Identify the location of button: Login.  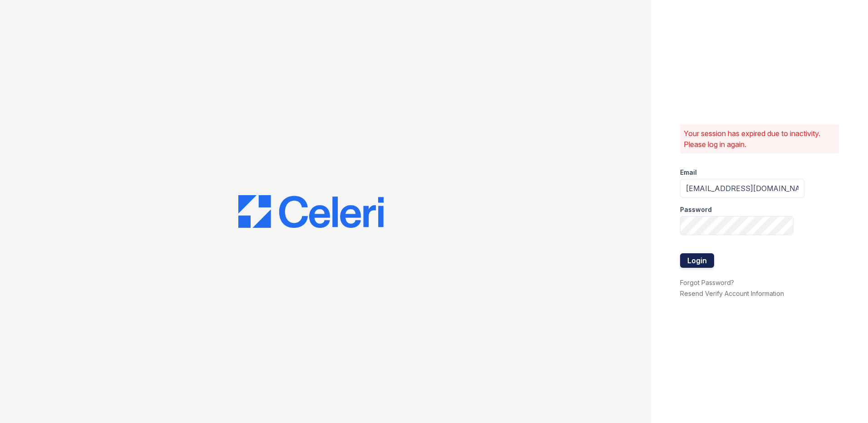
(697, 260).